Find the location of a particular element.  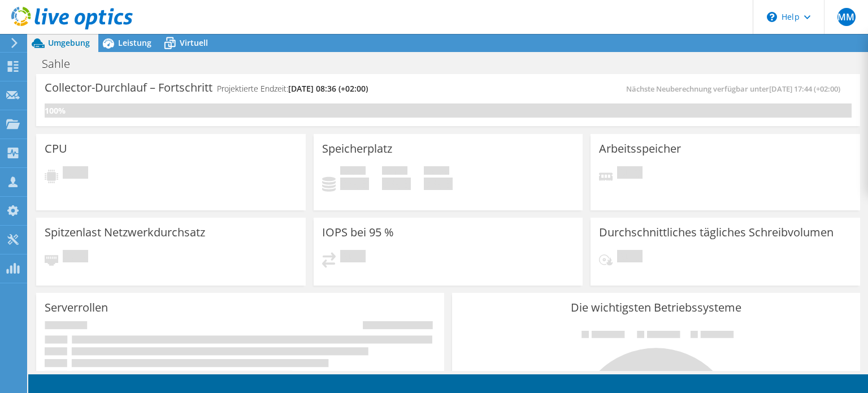

h3: Arbeitsspeicher is located at coordinates (639, 148).